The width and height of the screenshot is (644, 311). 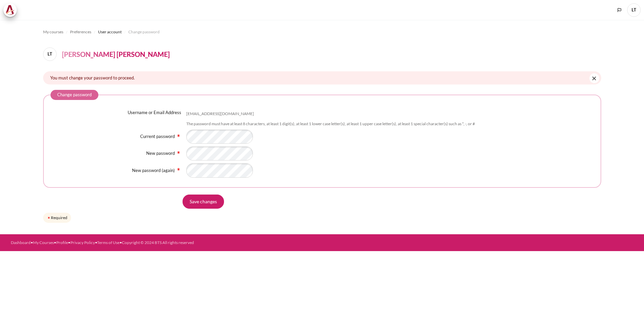 What do you see at coordinates (160, 153) in the screenshot?
I see `label: New password` at bounding box center [160, 153].